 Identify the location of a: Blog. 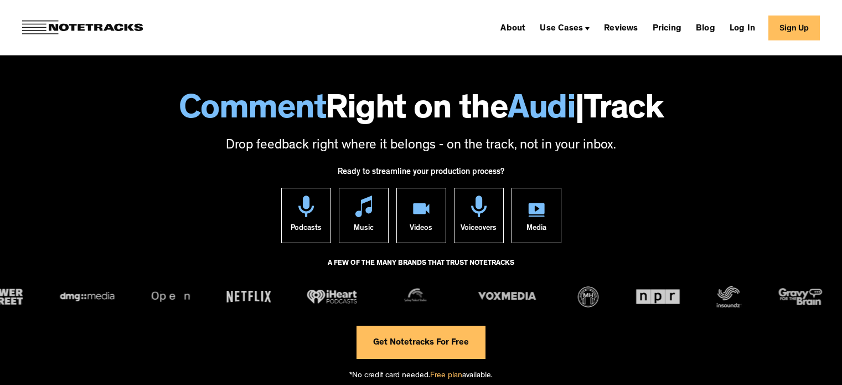
(705, 28).